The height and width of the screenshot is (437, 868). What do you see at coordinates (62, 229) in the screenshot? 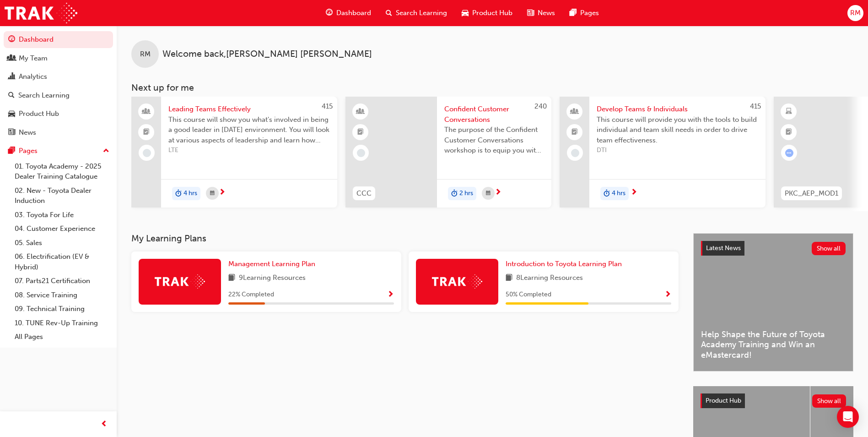
I see `a: 04. Customer Experience` at bounding box center [62, 229].